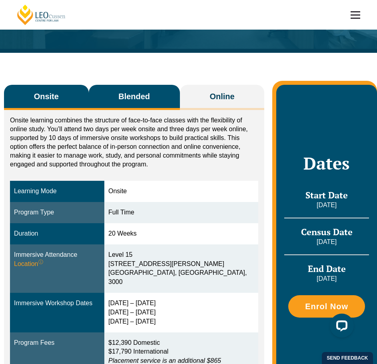  I want to click on span: Census Date, so click(327, 232).